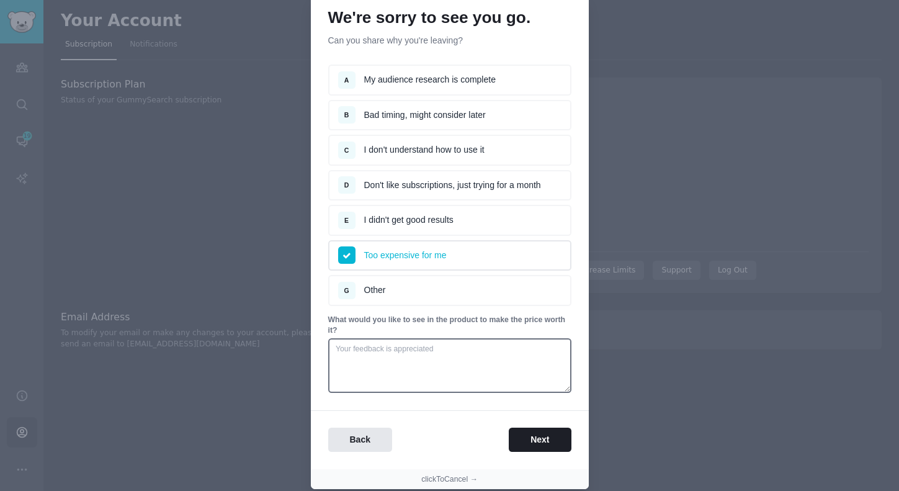 This screenshot has height=491, width=899. What do you see at coordinates (450, 40) in the screenshot?
I see `p: Can you share why you're leaving?` at bounding box center [450, 40].